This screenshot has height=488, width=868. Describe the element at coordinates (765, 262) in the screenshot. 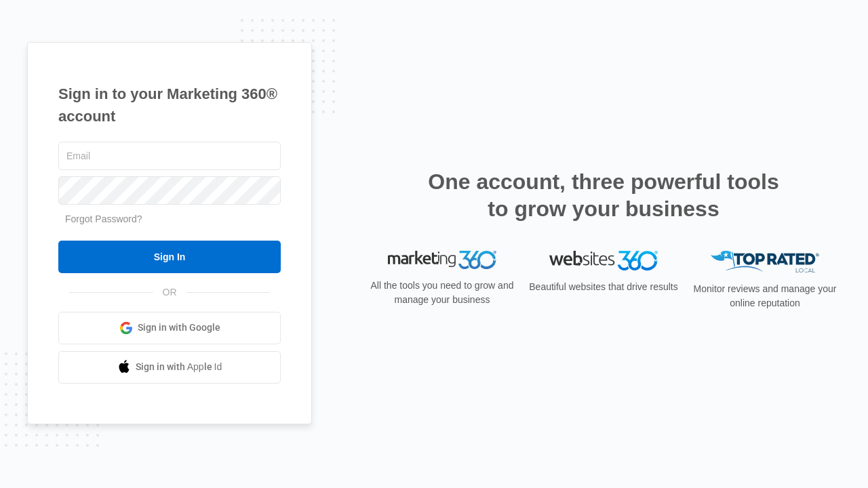

I see `img: Top Rated Local` at that location.